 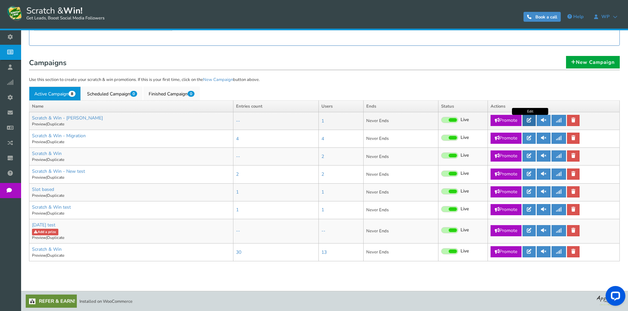 I want to click on a: Scratch & Win - New test, so click(x=58, y=171).